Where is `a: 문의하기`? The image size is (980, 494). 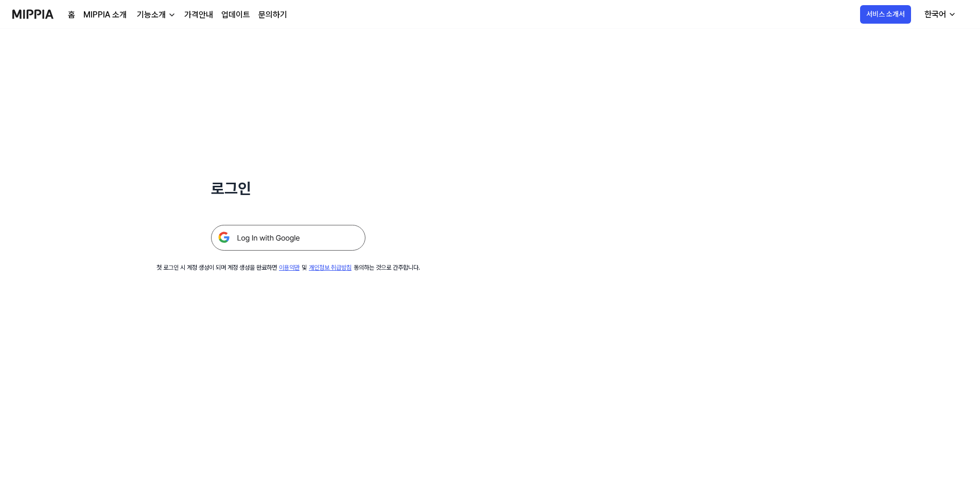 a: 문의하기 is located at coordinates (273, 15).